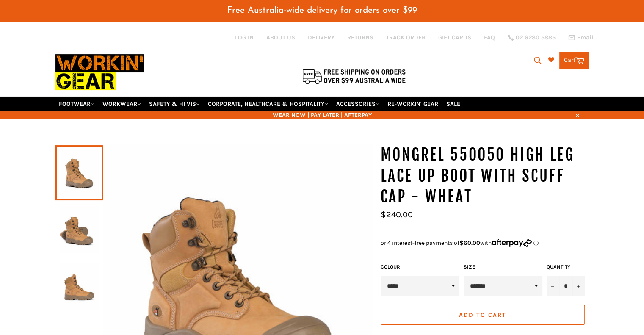  What do you see at coordinates (553, 286) in the screenshot?
I see `button: Reduce item quantity by one` at bounding box center [553, 286].